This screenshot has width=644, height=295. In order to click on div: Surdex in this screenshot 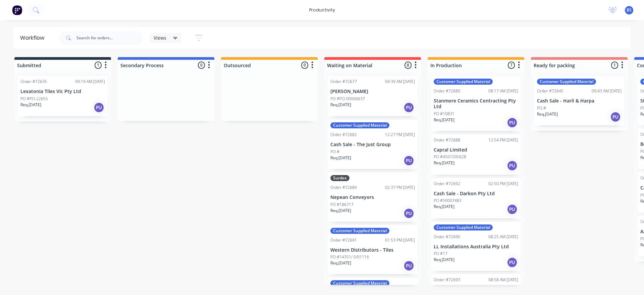, I will do `click(340, 178)`.